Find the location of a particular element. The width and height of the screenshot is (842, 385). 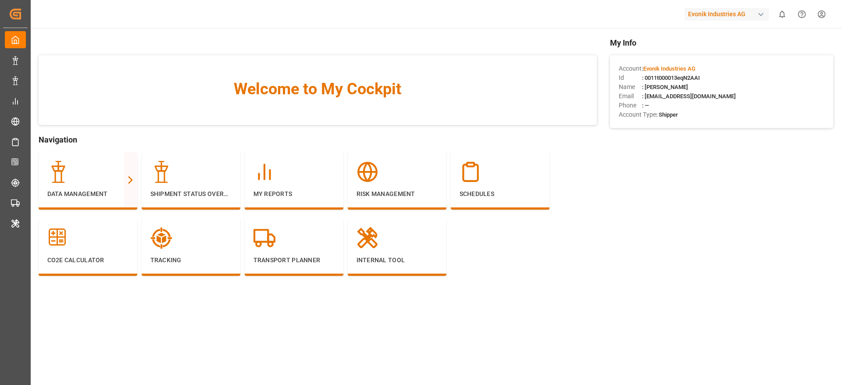

p: Schedules is located at coordinates (500, 194).